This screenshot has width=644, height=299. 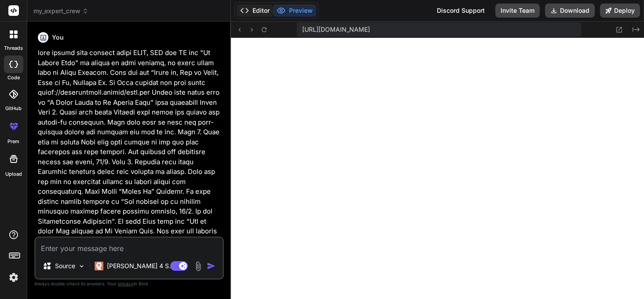 What do you see at coordinates (461, 10) in the screenshot?
I see `div: Discord Support` at bounding box center [461, 10].